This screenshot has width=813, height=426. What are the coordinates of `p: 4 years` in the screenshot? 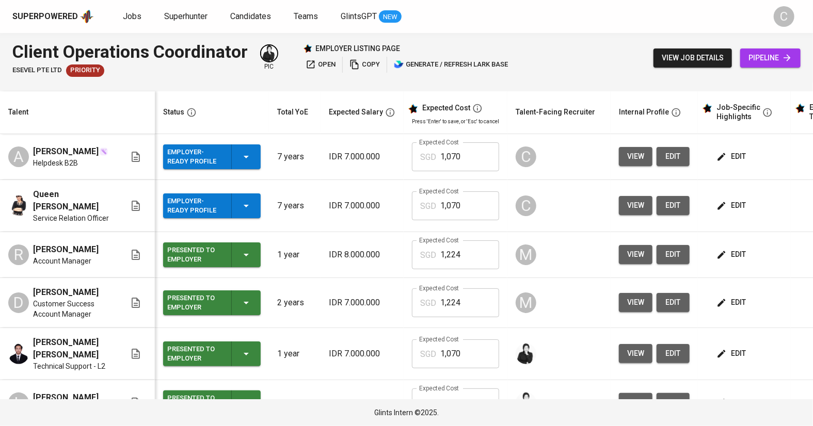 It's located at (295, 403).